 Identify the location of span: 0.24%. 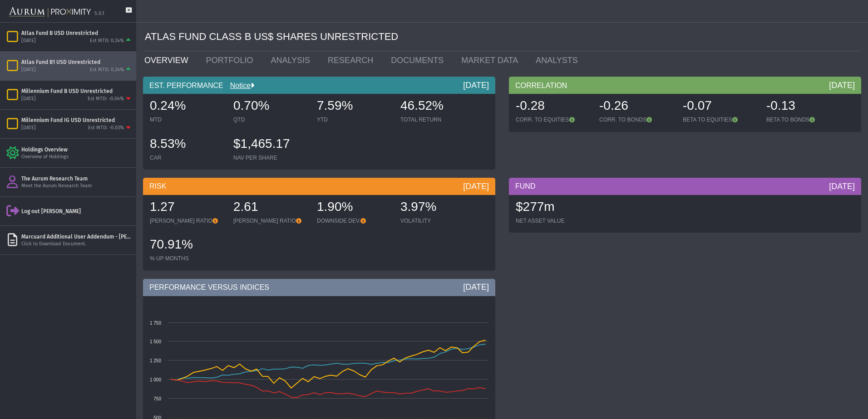
(167, 106).